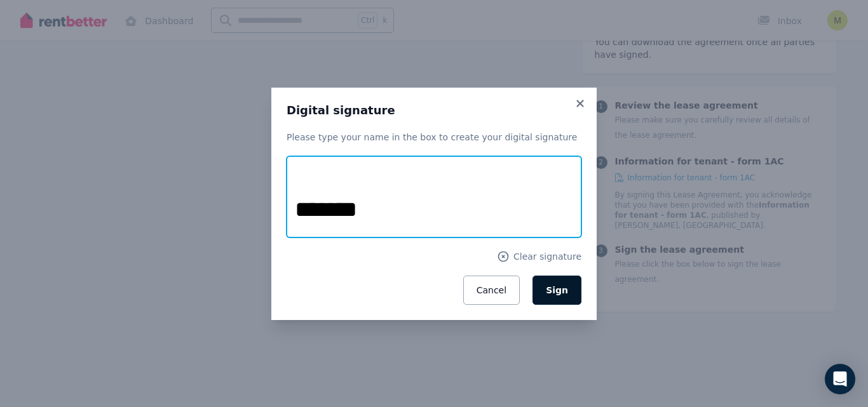 The height and width of the screenshot is (407, 868). I want to click on button: Cancel, so click(491, 290).